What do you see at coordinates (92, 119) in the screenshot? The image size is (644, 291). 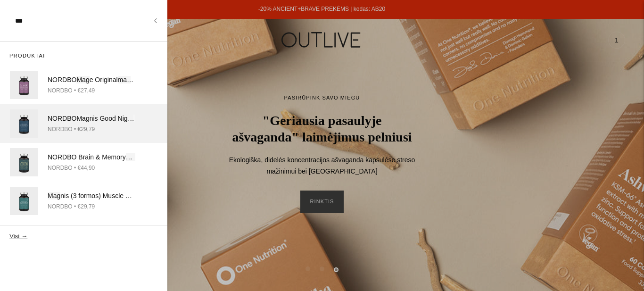 I see `div: NORDBO nis Good Night nesium atsipalaidavimui ir kokybiškam miegui palaikyti 90kaps` at bounding box center [92, 119].